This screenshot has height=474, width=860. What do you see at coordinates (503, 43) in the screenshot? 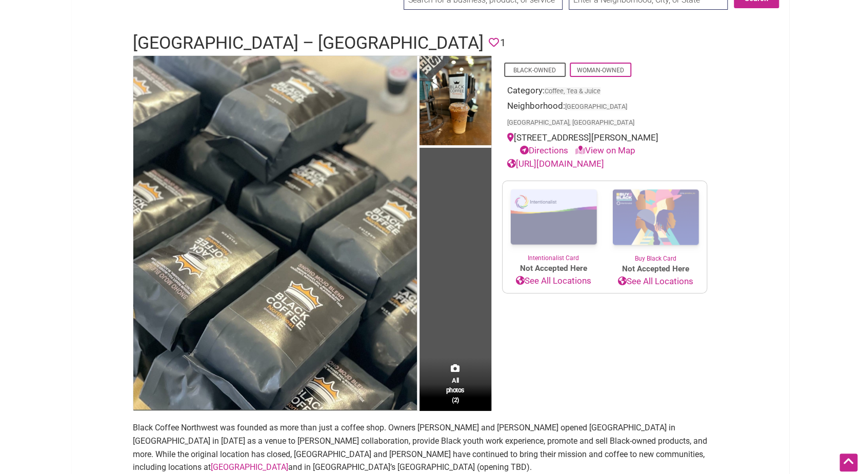
I see `span: 1` at bounding box center [503, 43].